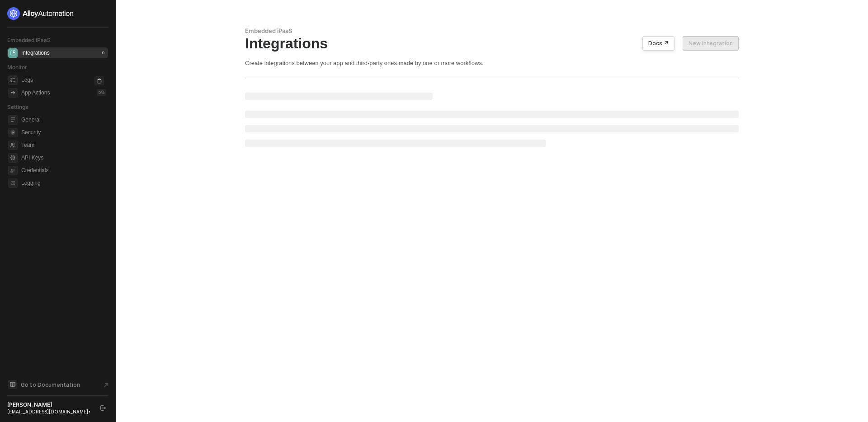 The width and height of the screenshot is (868, 422). What do you see at coordinates (18, 107) in the screenshot?
I see `span: Settings` at bounding box center [18, 107].